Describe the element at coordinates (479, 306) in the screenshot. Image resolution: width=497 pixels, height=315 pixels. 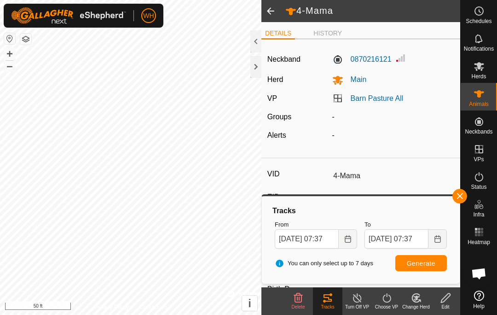
I see `span: Help` at that location.